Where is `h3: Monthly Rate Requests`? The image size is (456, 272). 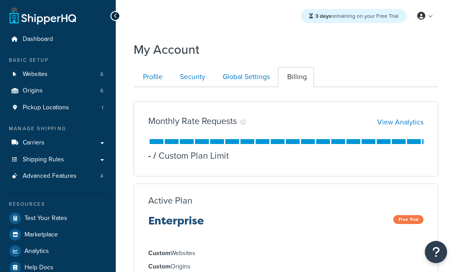
h3: Monthly Rate Requests is located at coordinates (192, 121).